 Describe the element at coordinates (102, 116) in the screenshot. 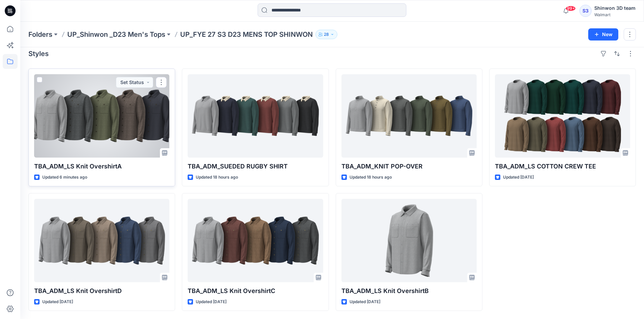

I see `a: TBA_ADM_LS Knit OvershirtA` at that location.